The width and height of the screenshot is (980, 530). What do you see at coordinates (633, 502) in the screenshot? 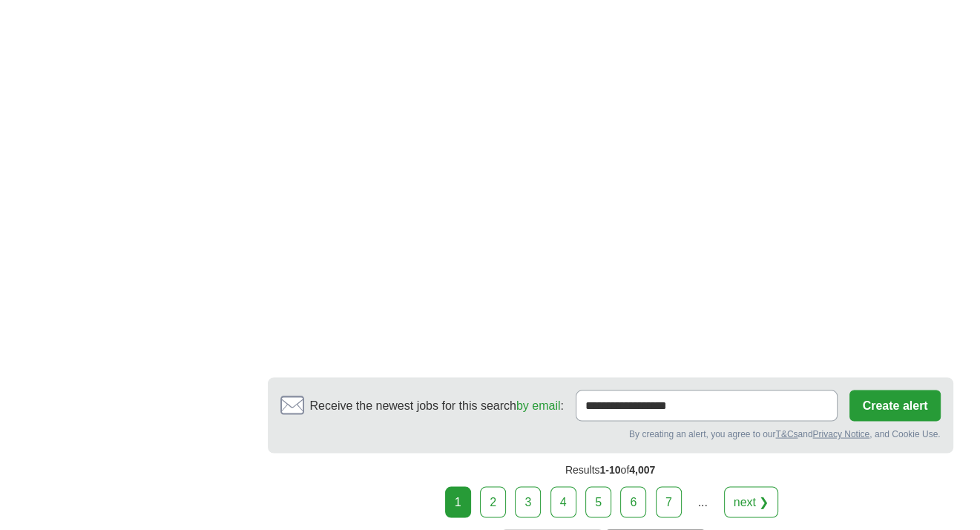
I see `a: 6` at bounding box center [633, 502].